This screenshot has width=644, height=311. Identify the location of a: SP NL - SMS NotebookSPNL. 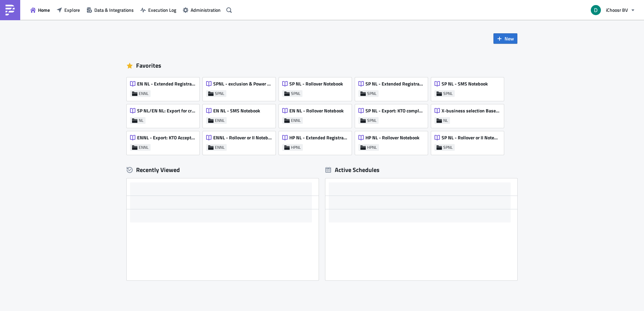
(469, 87).